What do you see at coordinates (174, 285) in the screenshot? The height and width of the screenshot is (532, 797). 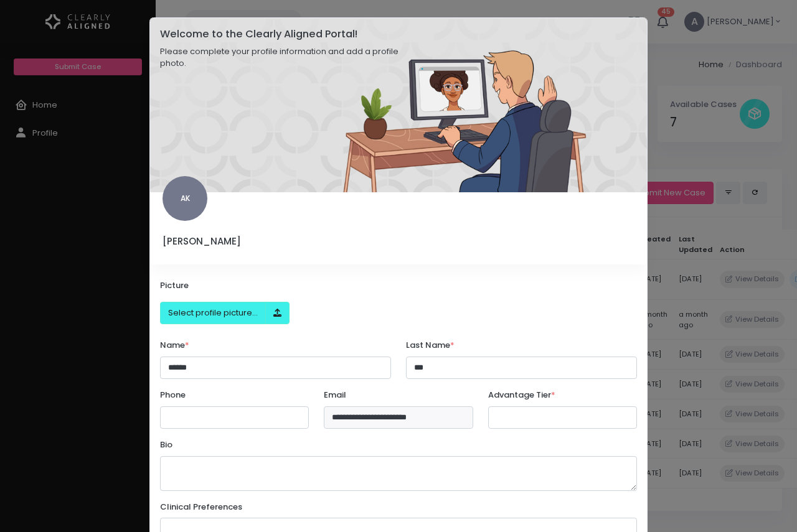 I see `label: Picture` at bounding box center [174, 285].